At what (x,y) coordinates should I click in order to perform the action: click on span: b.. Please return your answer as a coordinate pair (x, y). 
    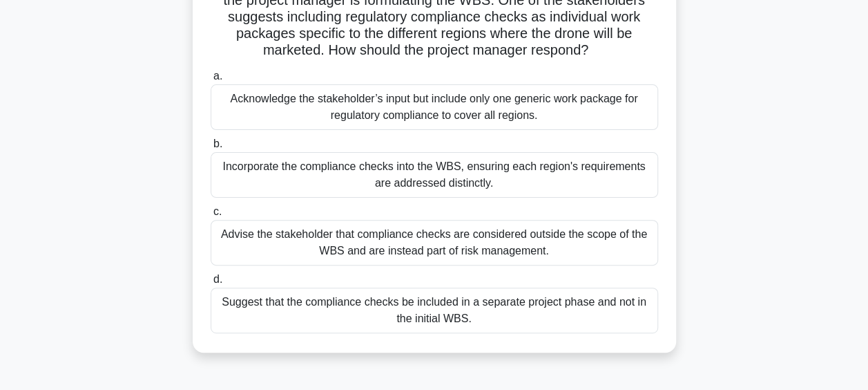
    Looking at the image, I should click on (217, 143).